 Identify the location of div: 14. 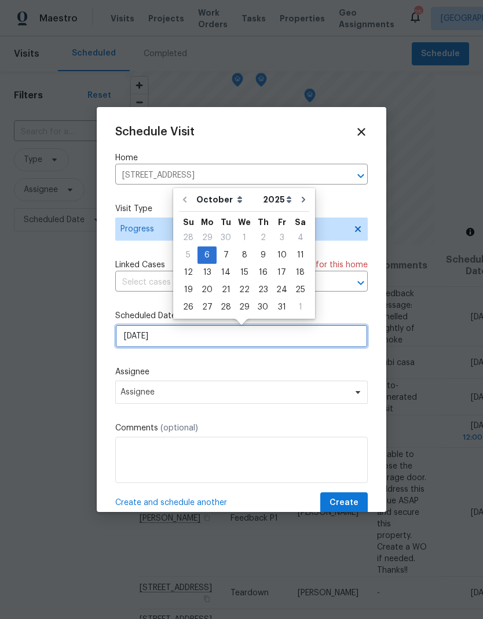
(226, 273).